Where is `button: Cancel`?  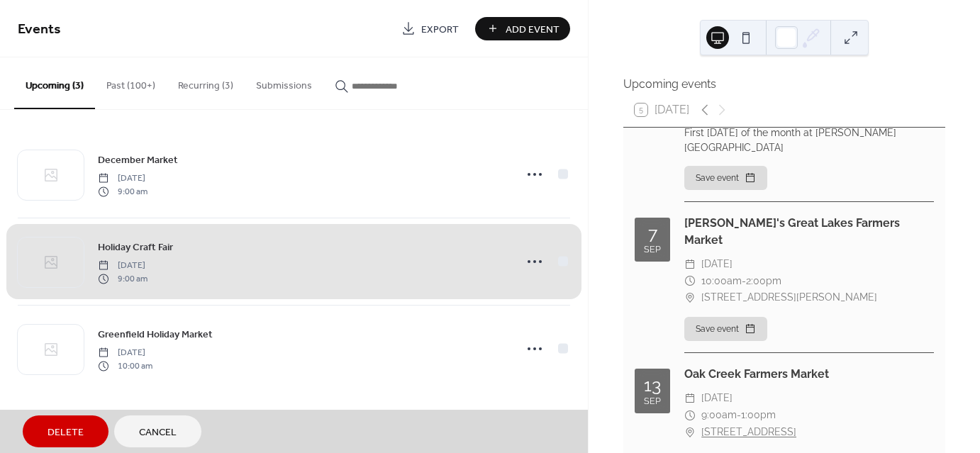 button: Cancel is located at coordinates (157, 431).